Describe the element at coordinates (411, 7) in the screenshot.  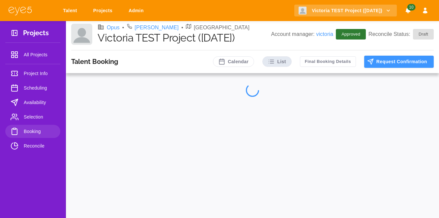
I see `span: 10` at that location.